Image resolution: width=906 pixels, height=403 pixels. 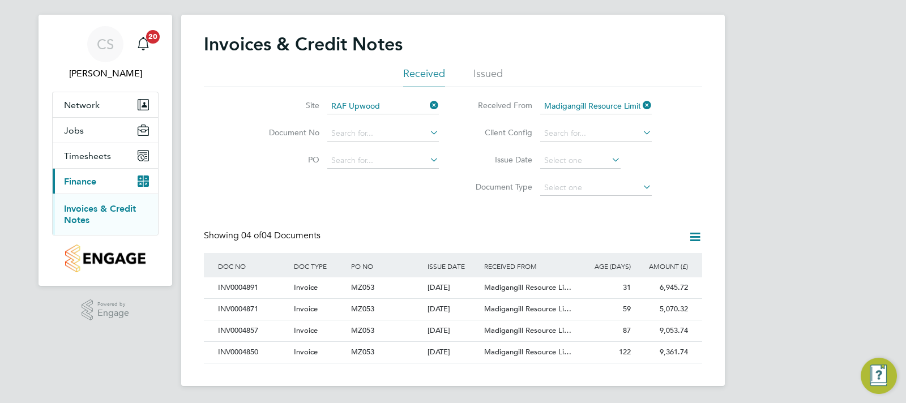 I want to click on span: Network, so click(x=82, y=105).